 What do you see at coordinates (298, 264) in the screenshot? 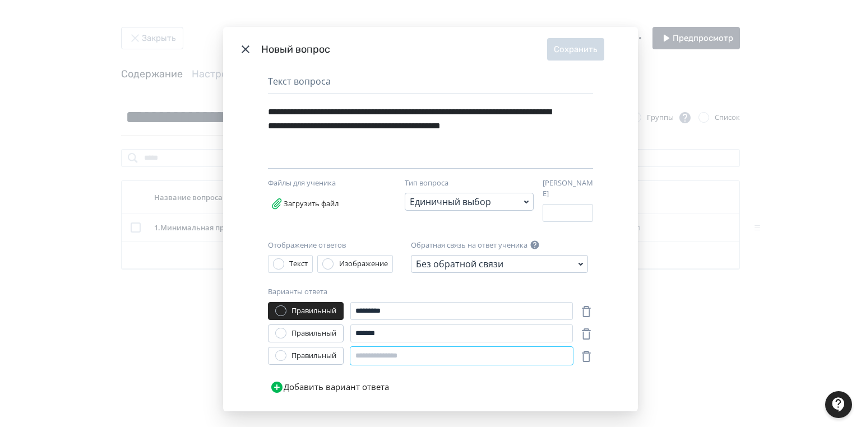
I see `div: Текст` at bounding box center [298, 264].